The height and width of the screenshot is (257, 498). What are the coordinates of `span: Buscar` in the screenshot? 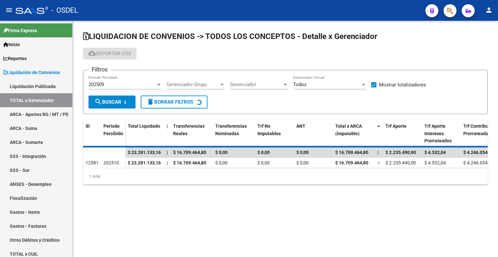 It's located at (108, 102).